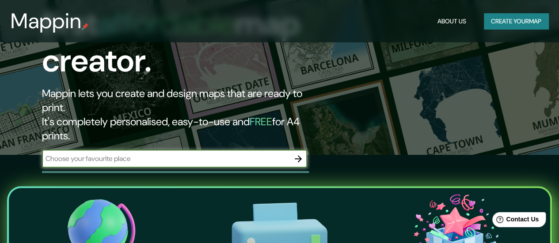 The image size is (559, 243). Describe the element at coordinates (451, 21) in the screenshot. I see `button: About Us` at that location.